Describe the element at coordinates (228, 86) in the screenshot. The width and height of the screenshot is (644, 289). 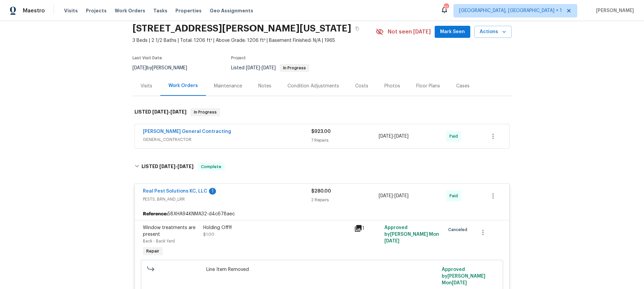
I see `div: Maintenance` at that location.